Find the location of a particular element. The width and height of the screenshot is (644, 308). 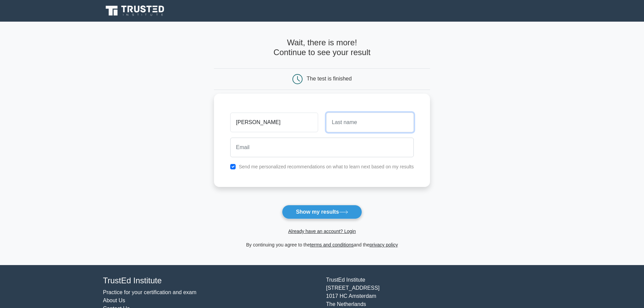

h4: TrustEd Institute is located at coordinates (210, 280).